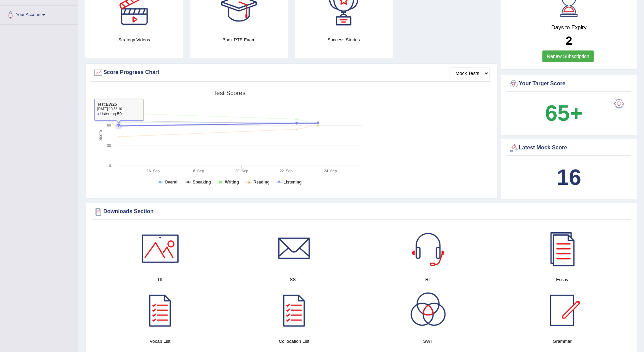 This screenshot has width=644, height=352. I want to click on b: 65+, so click(564, 113).